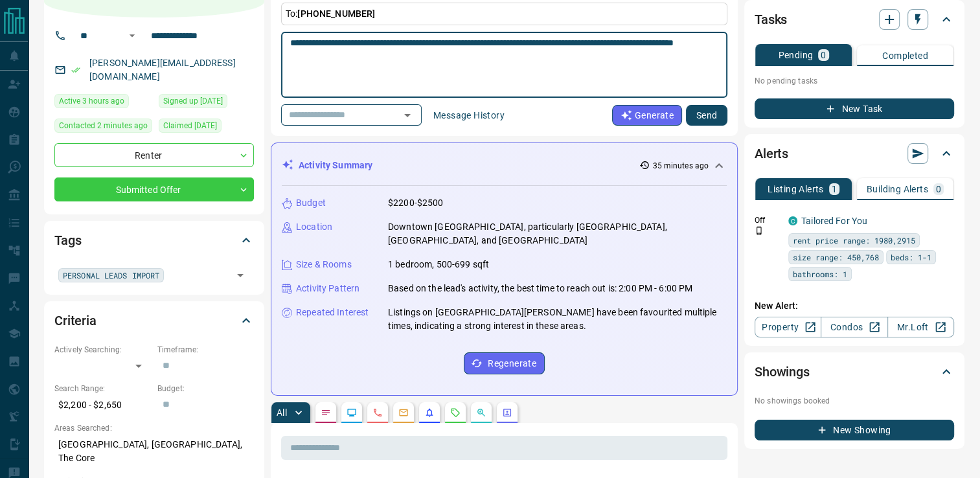  Describe the element at coordinates (103, 126) in the screenshot. I see `span: Contacted 2 minutes ago` at that location.